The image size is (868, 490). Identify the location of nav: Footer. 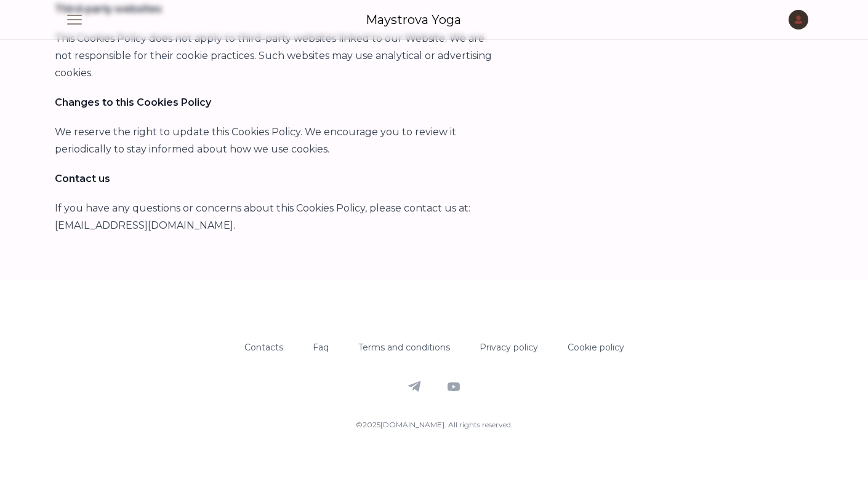
(434, 355).